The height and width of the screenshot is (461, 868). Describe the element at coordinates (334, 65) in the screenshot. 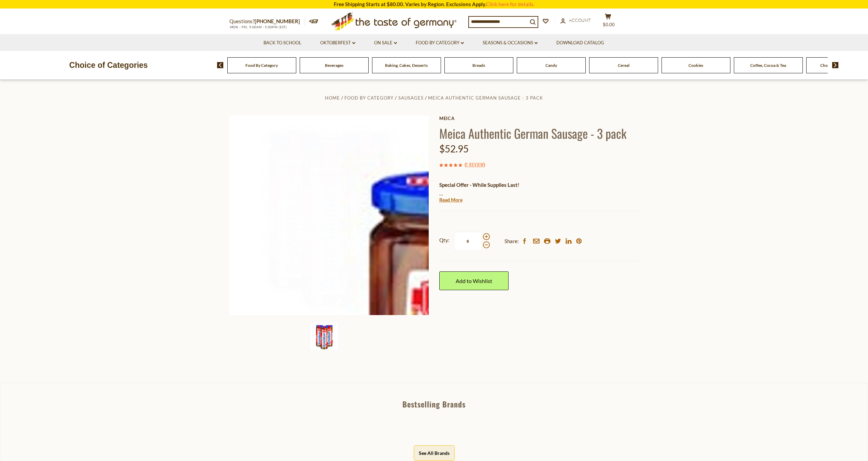

I see `a: Beverages` at that location.